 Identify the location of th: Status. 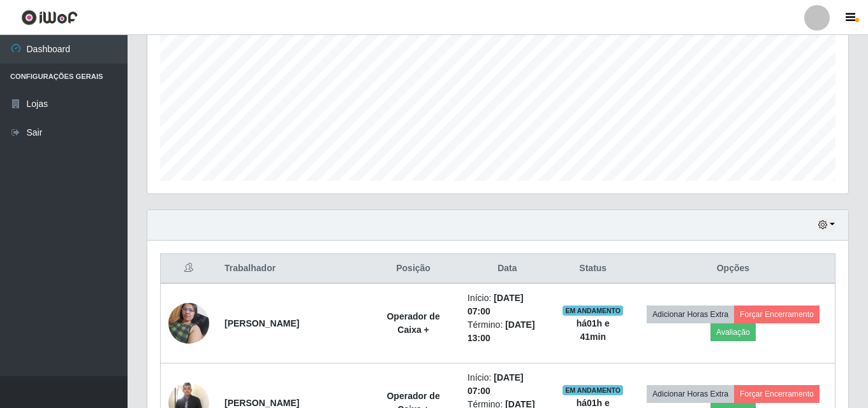
(593, 269).